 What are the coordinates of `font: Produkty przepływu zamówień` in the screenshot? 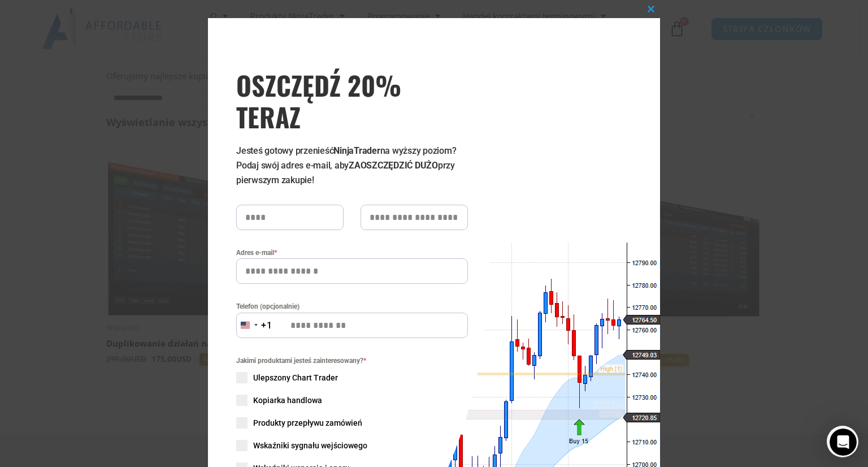 It's located at (307, 422).